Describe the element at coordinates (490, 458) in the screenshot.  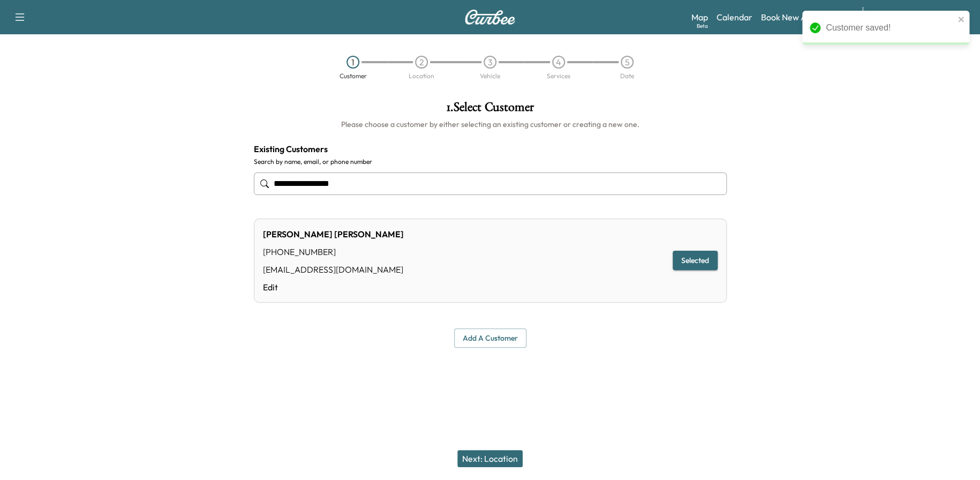
I see `button: Next: Location` at that location.